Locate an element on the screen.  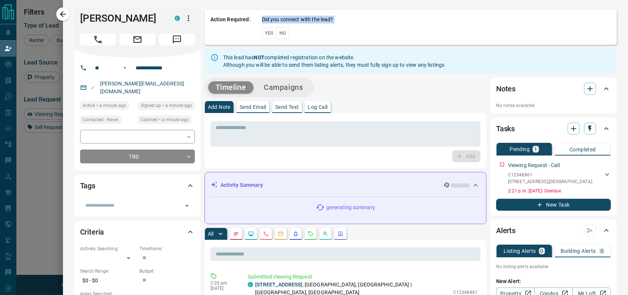
p: Search Range: is located at coordinates (108, 271).